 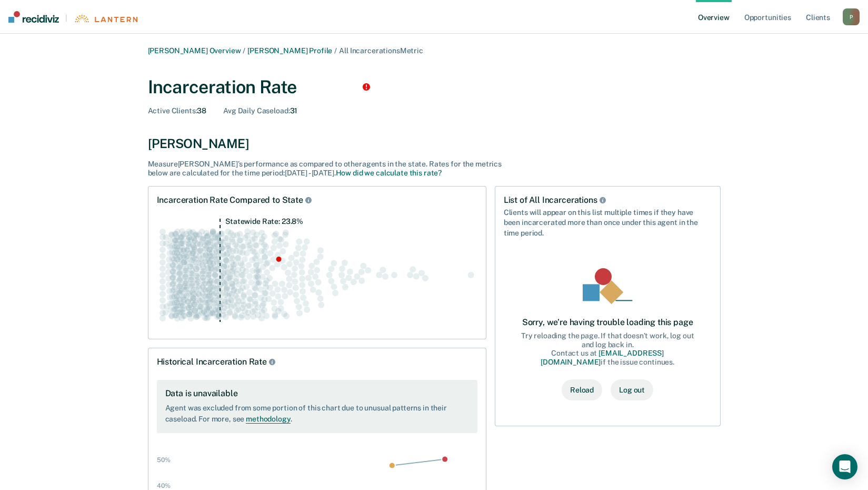 I want to click on div: Swarm plot of all incarceration rates in the state for ALL caseloads, highlighting values of 48.1..., so click(x=317, y=274).